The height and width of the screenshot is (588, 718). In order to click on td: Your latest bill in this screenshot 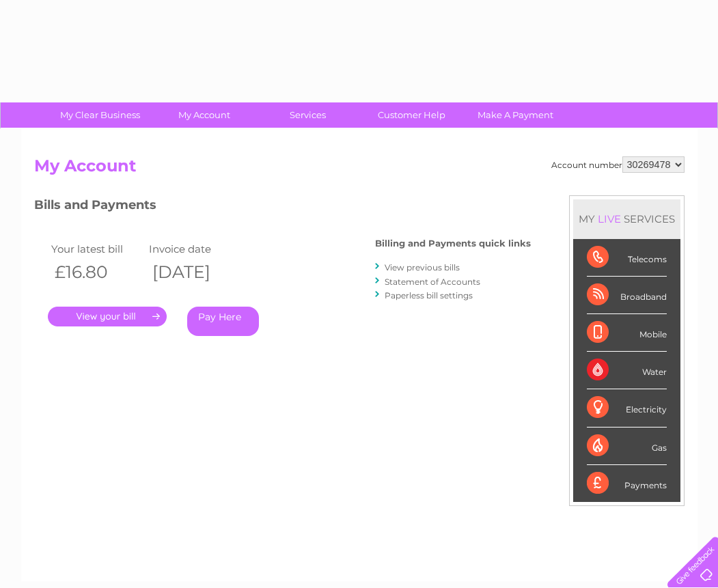, I will do `click(97, 248)`.